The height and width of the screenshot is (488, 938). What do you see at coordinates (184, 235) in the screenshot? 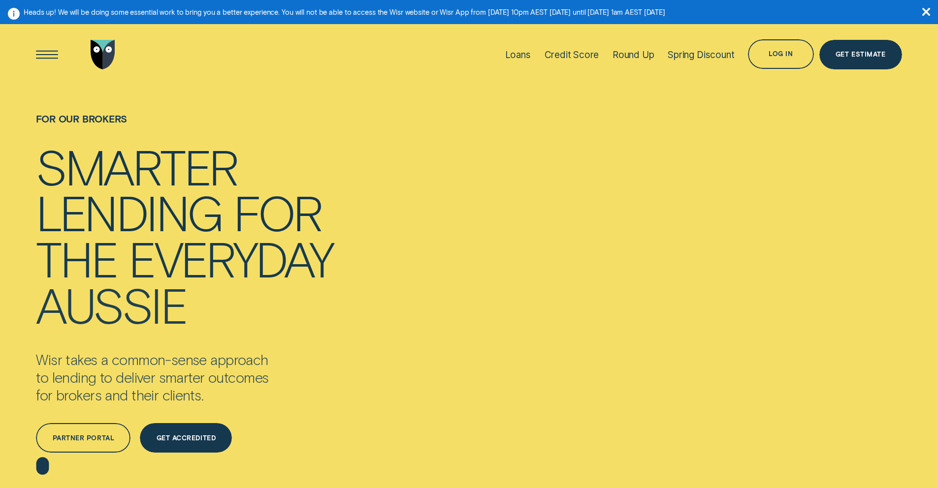
I see `h4: Smarter lending for the everyday Aussie` at bounding box center [184, 235].